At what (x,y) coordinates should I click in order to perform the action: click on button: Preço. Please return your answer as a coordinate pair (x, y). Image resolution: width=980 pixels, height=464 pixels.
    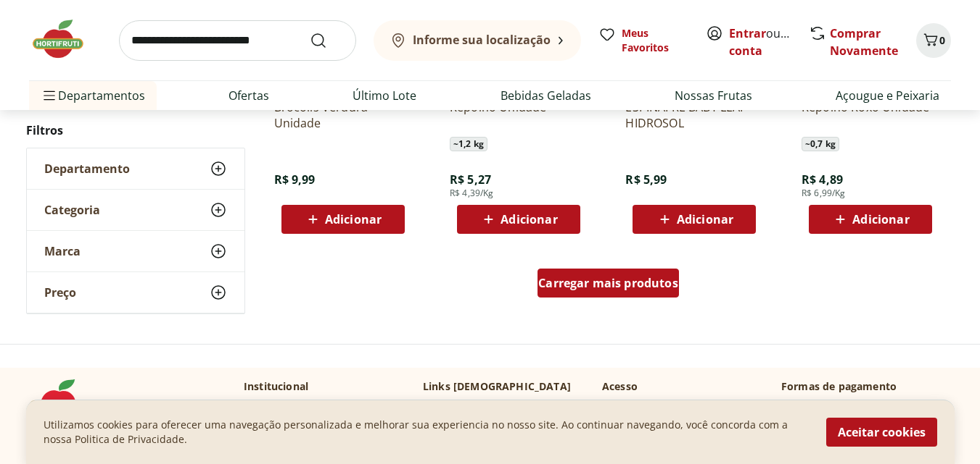
    Looking at the image, I should click on (136, 293).